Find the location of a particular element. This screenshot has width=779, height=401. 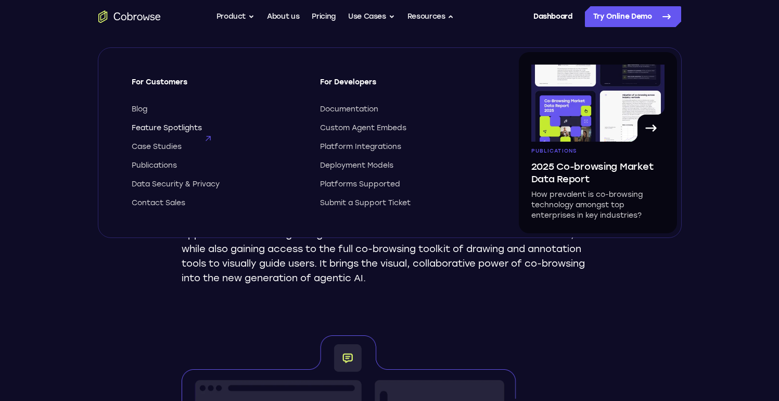

span: Submit a Support Ticket is located at coordinates (365, 203).